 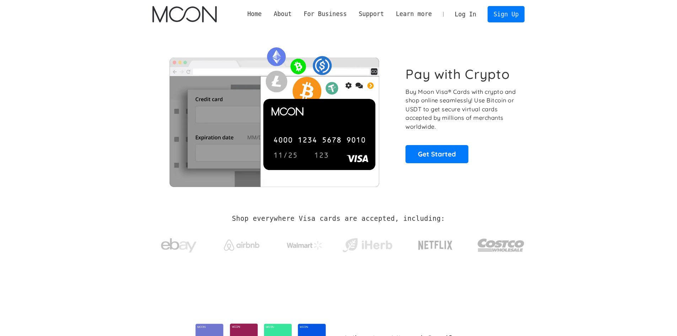 I want to click on a: Walmart, so click(x=304, y=244).